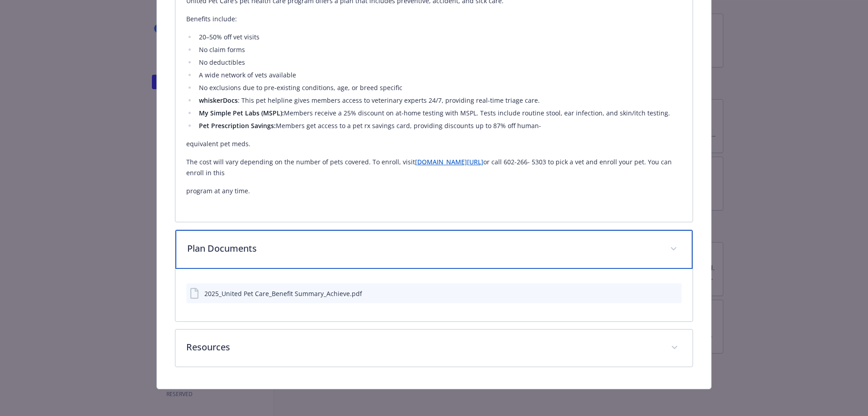 This screenshot has height=416, width=868. I want to click on p: Resources, so click(423, 347).